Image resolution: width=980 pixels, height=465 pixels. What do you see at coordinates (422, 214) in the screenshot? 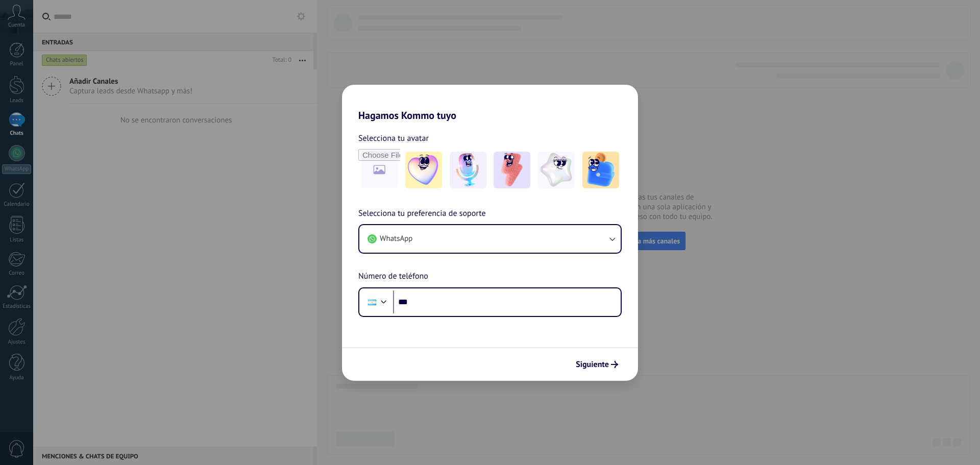
I see `span: Selecciona tu preferencia de soporte` at bounding box center [422, 214].